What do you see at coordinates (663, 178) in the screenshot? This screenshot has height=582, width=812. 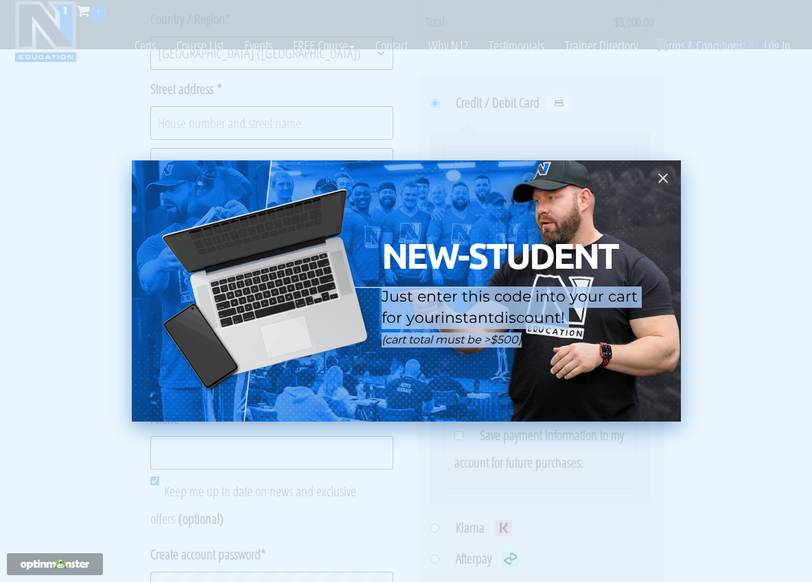 I see `button: Close` at bounding box center [663, 178].